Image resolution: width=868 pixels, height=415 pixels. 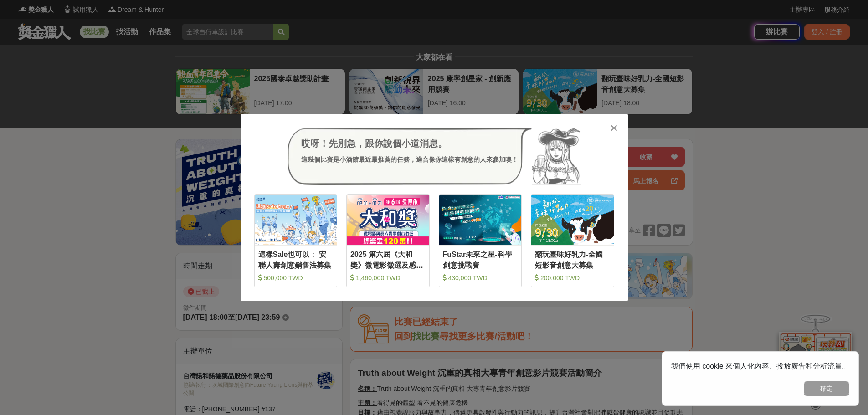 What do you see at coordinates (410, 143) in the screenshot?
I see `div: 哎呀！先別急，跟你說個小道消息。` at bounding box center [410, 143].